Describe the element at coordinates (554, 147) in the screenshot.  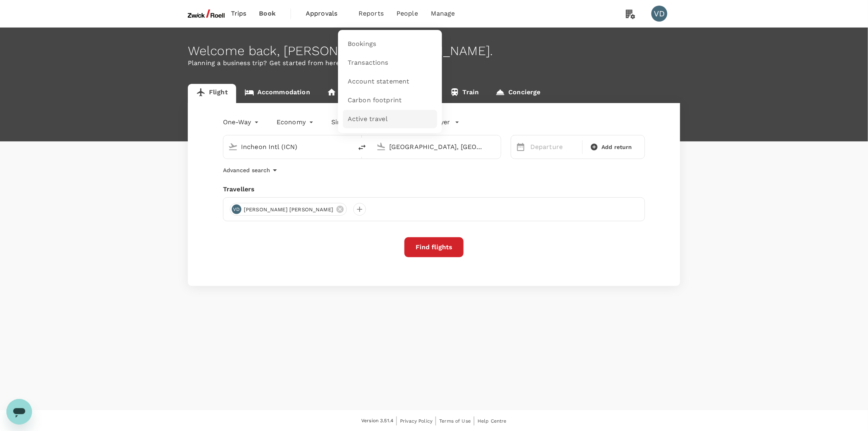
I see `p: Departure` at that location.